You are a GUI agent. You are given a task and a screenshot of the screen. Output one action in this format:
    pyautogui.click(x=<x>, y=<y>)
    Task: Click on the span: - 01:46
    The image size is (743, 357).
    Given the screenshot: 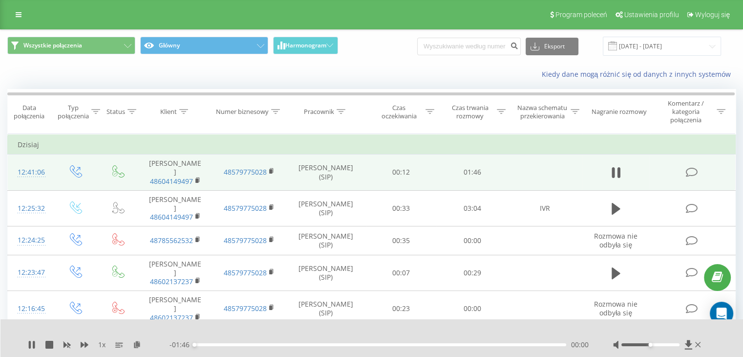 What is the action you would take?
    pyautogui.click(x=182, y=344)
    